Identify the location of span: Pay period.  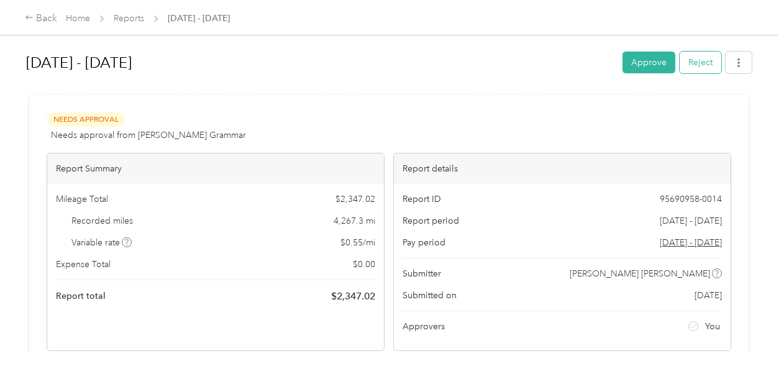
(423, 242).